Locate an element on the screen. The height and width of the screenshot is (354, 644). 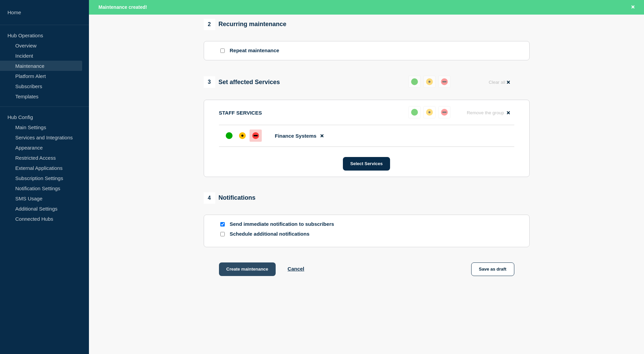
span: 3 is located at coordinates (210, 82).